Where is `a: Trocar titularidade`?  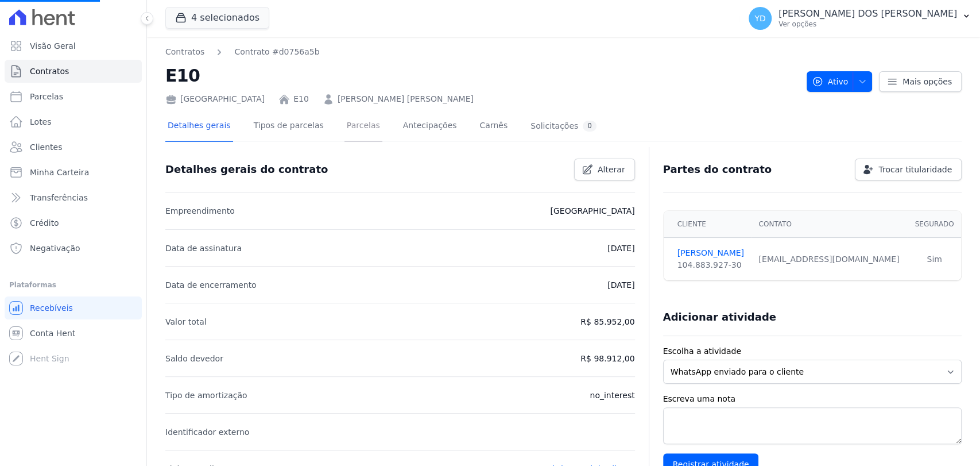
a: Trocar titularidade is located at coordinates (908, 170).